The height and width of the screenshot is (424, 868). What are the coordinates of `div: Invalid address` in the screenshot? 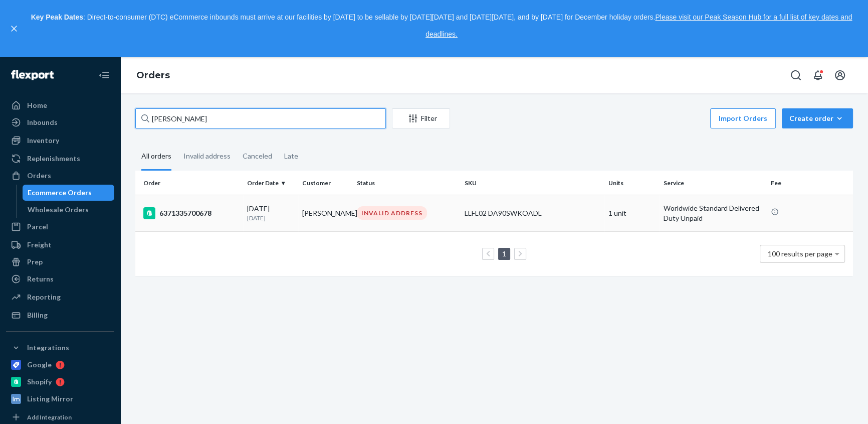 It's located at (207, 156).